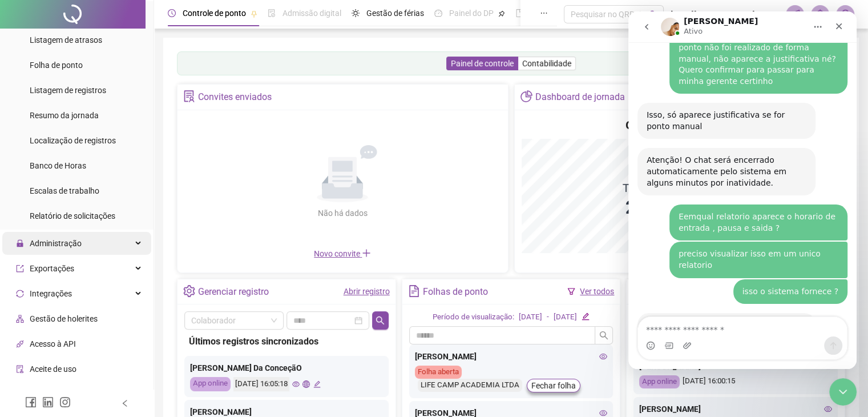 Image resolution: width=868 pixels, height=417 pixels. What do you see at coordinates (98, 160) in the screenshot?
I see `div: Atenção! O chat será encerrado automaticamente pelo sistema em alguns minutos por inatividade.` at bounding box center [98, 160].